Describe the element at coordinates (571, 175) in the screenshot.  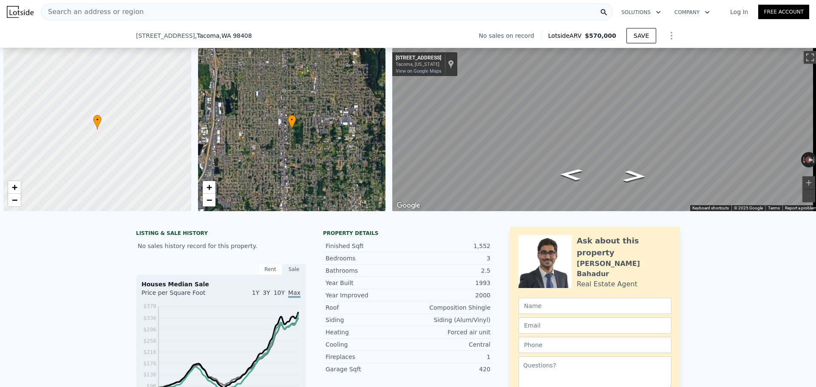
I see `path: Go North, A St` at that location.